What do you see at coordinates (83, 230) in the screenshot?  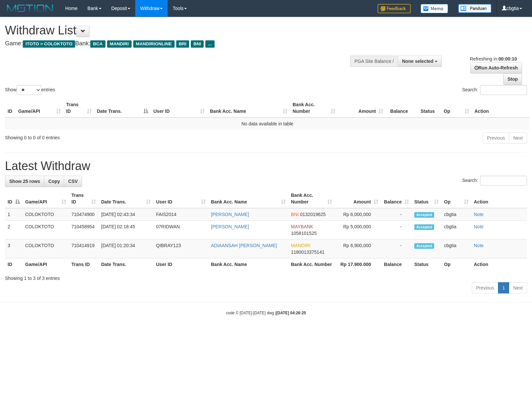 I see `td: 710458954` at bounding box center [83, 230].